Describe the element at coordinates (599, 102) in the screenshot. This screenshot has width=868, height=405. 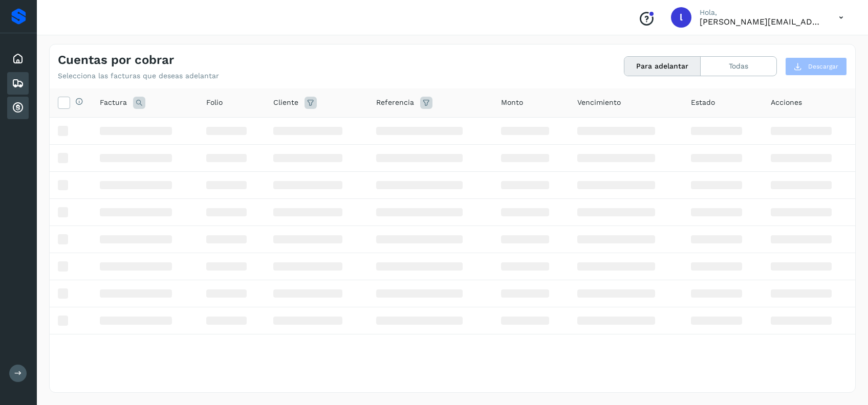
I see `span: Vencimiento` at that location.